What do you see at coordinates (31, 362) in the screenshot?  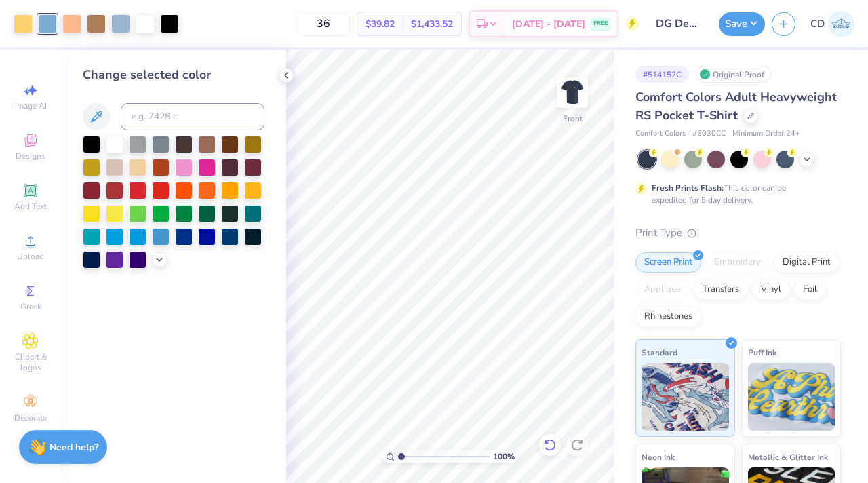 I see `span: Clipart & logos` at bounding box center [31, 362].